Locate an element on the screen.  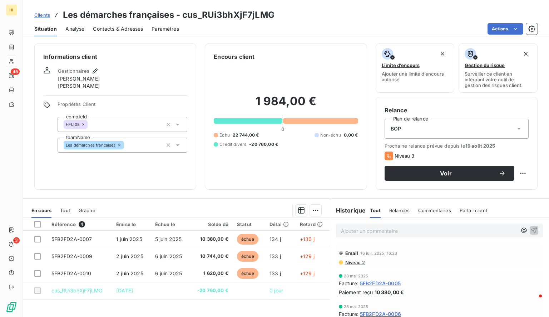
span: 45 is located at coordinates (15, 72).